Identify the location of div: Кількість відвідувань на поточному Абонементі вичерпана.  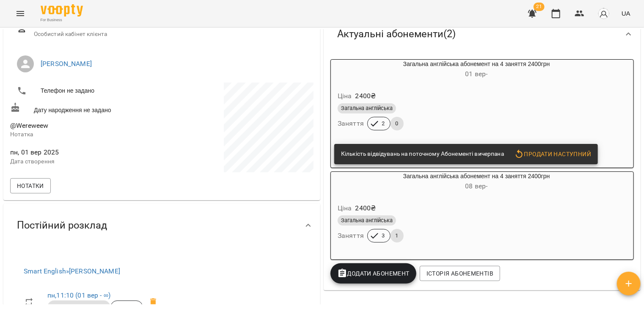
(422, 154).